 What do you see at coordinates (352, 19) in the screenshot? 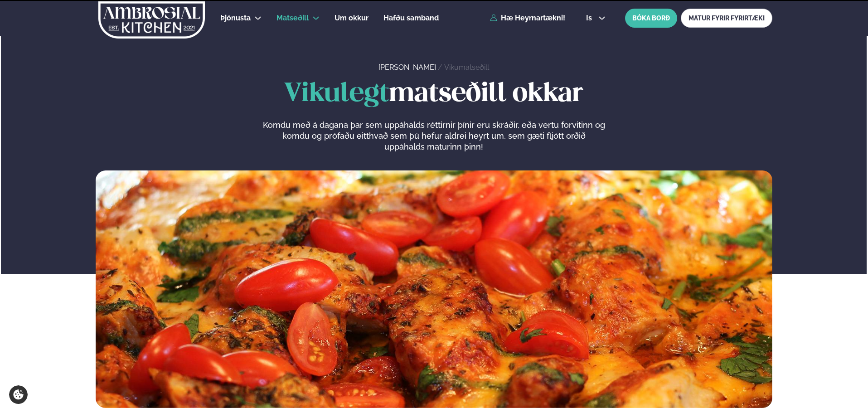
I see `a: Um okkur` at bounding box center [352, 19].